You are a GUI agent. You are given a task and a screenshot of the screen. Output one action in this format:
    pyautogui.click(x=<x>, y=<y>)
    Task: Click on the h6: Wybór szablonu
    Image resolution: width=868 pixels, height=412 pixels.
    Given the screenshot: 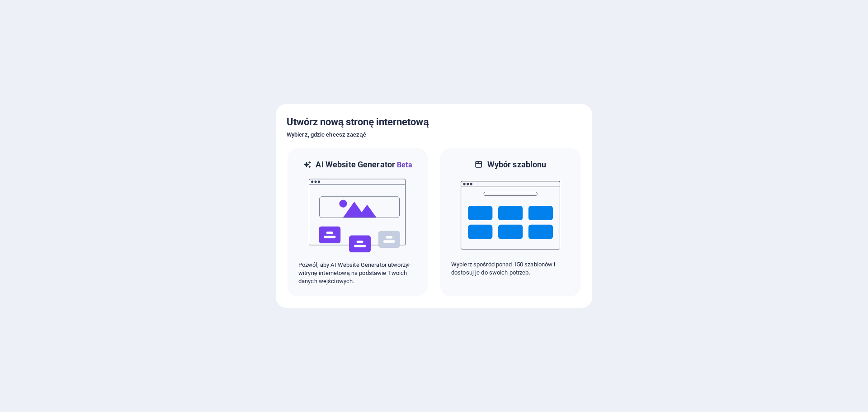 What is the action you would take?
    pyautogui.click(x=517, y=164)
    